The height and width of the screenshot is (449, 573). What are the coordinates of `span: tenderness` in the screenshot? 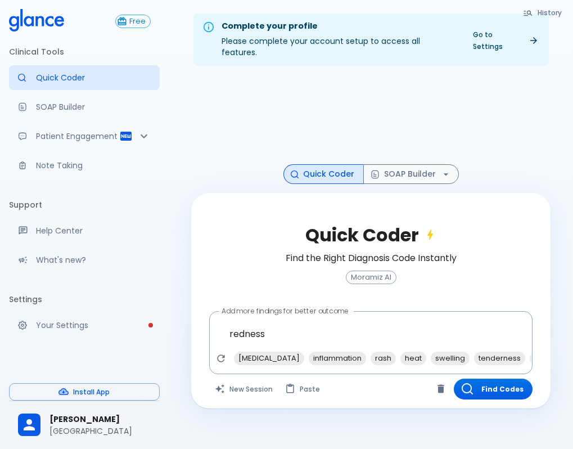 It's located at (500, 358).